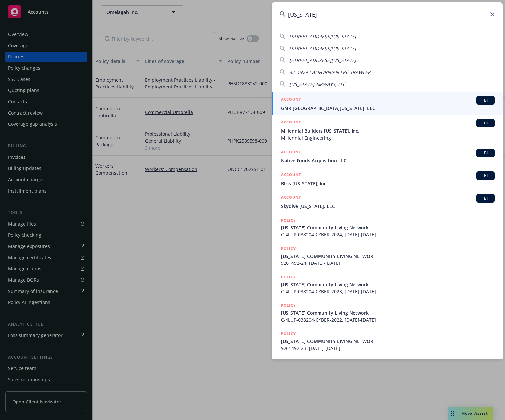 The image size is (505, 420). I want to click on a: ACCOUNTBINative Foods Acquisition LLC, so click(387, 157).